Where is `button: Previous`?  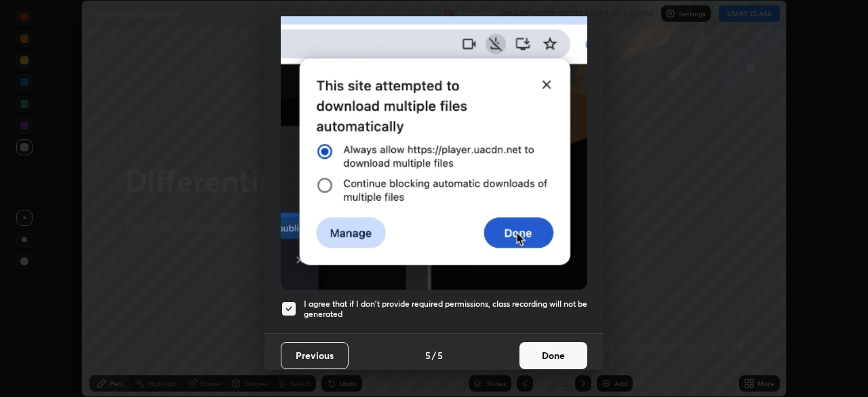 button: Previous is located at coordinates (315, 355).